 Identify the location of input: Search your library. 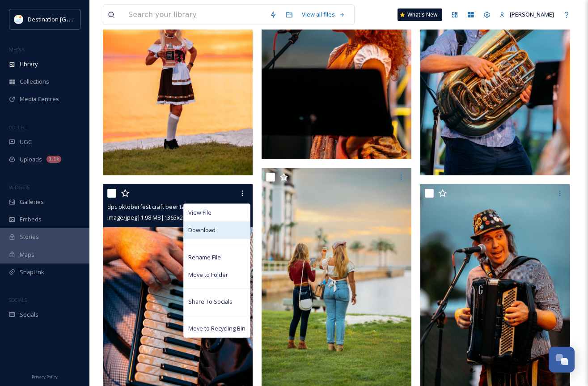
(195, 15).